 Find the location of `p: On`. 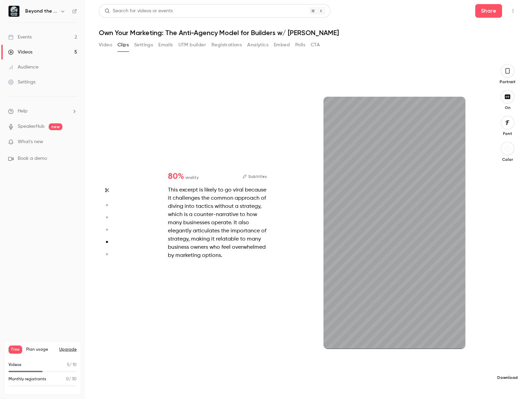

p: On is located at coordinates (508, 108).